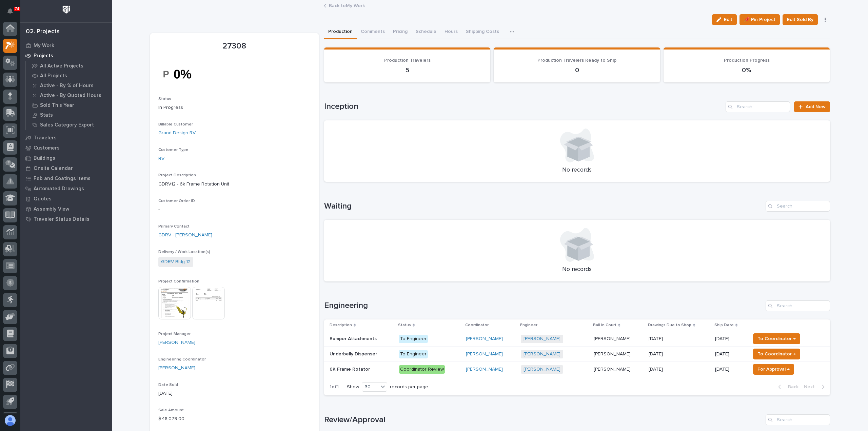  What do you see at coordinates (370, 387) in the screenshot?
I see `div: 30` at bounding box center [370, 387].